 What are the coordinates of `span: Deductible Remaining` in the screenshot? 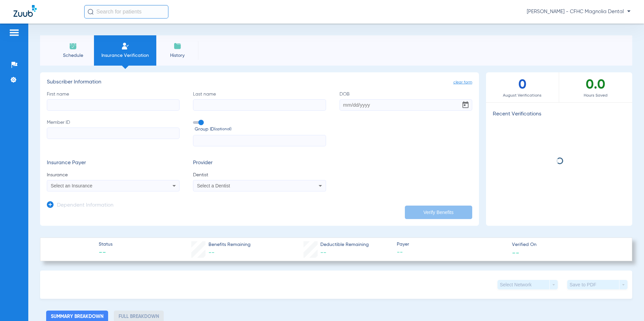 It's located at (344, 245).